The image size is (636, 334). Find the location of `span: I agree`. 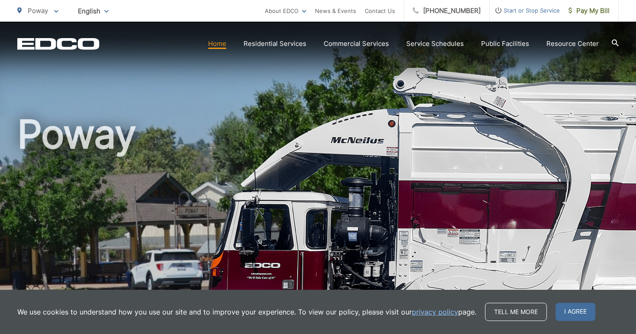

span: I agree is located at coordinates (576, 312).